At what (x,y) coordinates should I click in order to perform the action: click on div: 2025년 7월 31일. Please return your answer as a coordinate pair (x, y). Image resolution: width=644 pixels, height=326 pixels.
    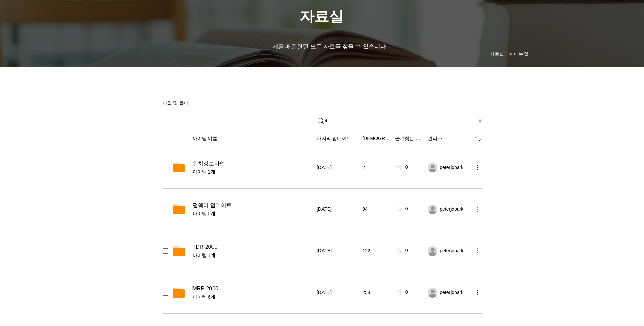
    Looking at the image, I should click on (337, 168).